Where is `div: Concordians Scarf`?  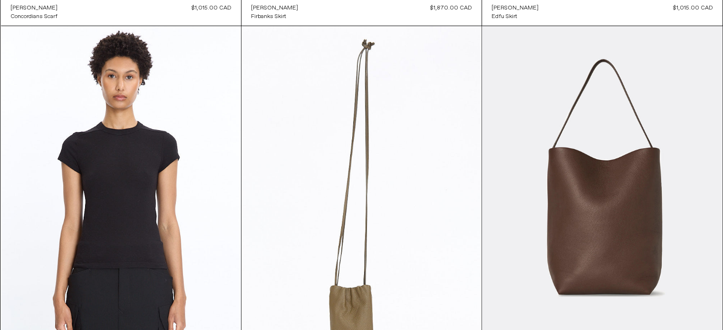 div: Concordians Scarf is located at coordinates (34, 17).